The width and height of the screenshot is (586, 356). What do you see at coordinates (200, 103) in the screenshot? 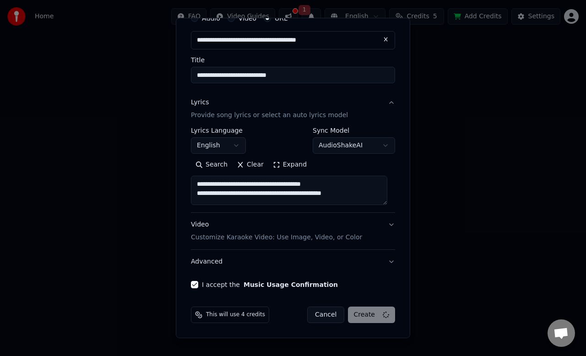
I see `div: Lyrics` at bounding box center [200, 103].